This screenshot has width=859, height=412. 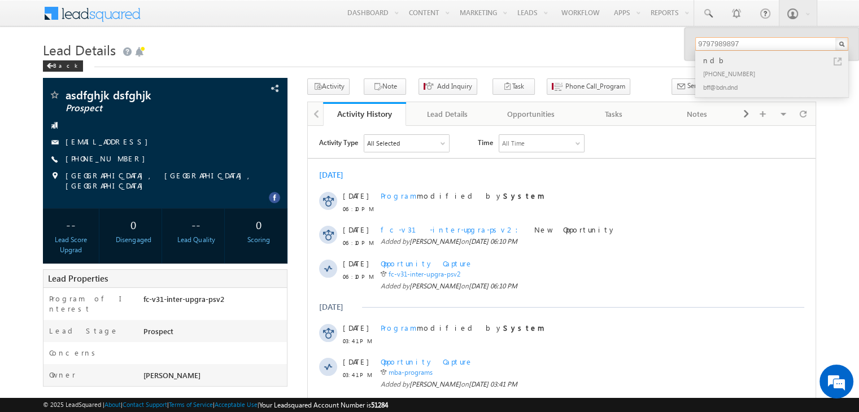 I want to click on button: Phone Call_Program, so click(x=589, y=86).